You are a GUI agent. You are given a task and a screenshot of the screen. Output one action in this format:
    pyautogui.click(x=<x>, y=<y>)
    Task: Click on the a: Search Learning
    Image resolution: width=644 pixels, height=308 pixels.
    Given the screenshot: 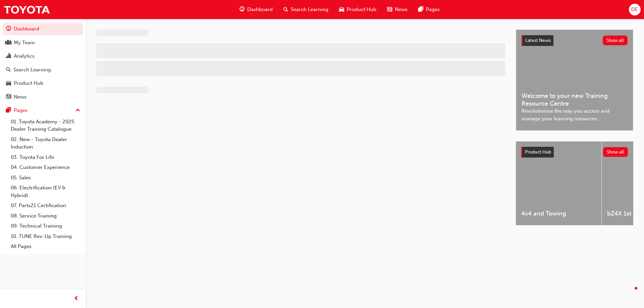 What is the action you would take?
    pyautogui.click(x=42, y=70)
    